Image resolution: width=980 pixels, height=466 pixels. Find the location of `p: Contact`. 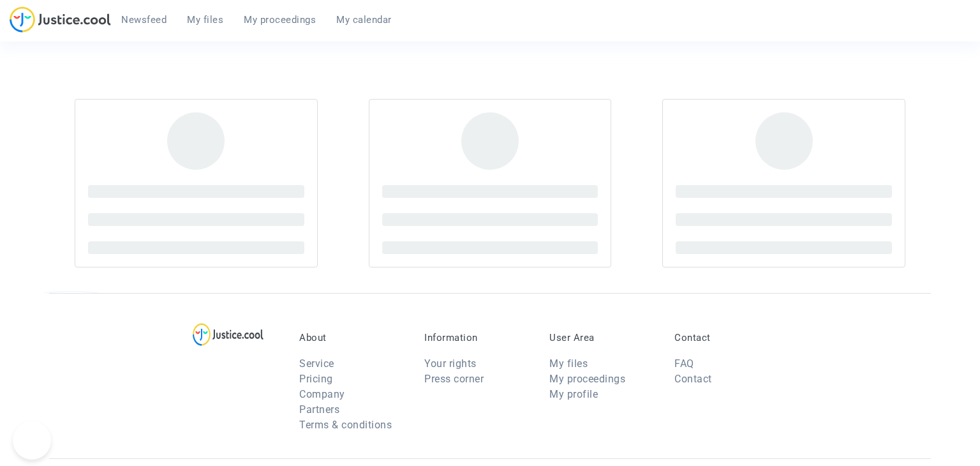

p: Contact is located at coordinates (728, 338).